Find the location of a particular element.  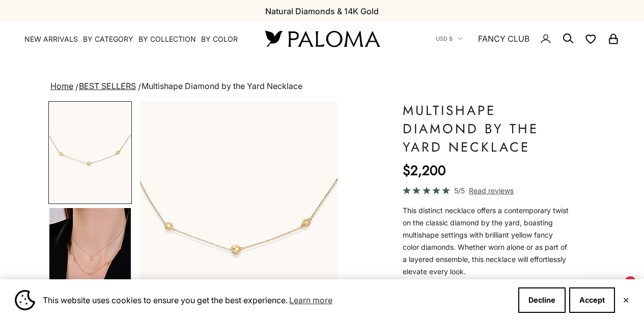

button: Close is located at coordinates (625, 300).